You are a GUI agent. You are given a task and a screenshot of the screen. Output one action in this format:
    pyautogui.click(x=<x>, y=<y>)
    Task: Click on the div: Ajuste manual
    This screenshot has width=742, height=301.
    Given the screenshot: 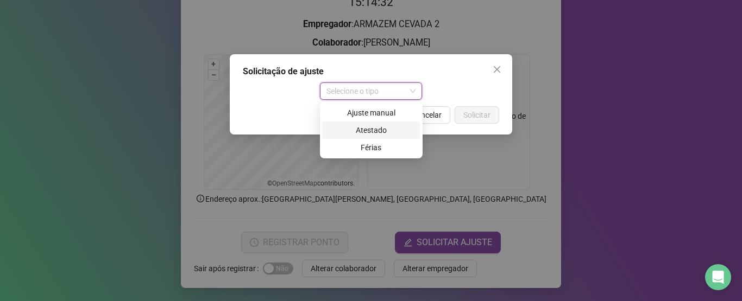 What is the action you would take?
    pyautogui.click(x=371, y=113)
    